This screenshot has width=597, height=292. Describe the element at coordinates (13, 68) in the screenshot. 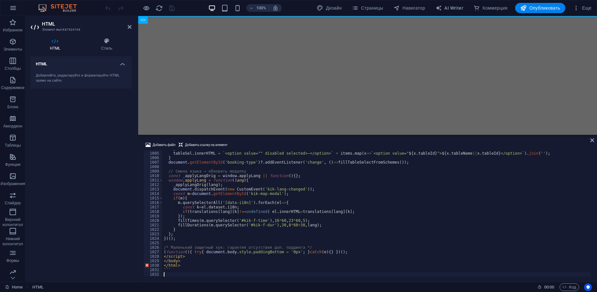

I see `p: Столбцы` at that location.